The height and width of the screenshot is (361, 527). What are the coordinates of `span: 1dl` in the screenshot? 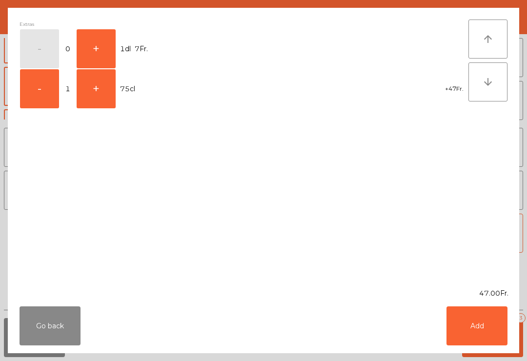 It's located at (125, 49).